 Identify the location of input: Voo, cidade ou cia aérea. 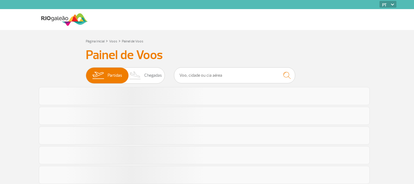
(234, 75).